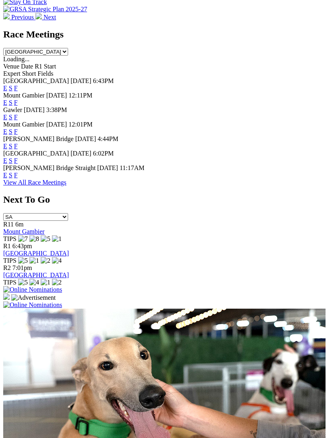 The image size is (336, 438). I want to click on span: Expert, so click(12, 73).